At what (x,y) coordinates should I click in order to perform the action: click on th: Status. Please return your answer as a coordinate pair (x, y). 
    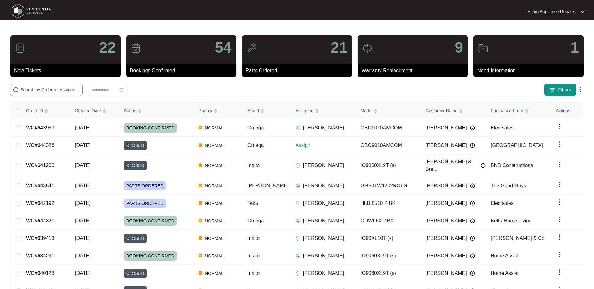
    Looking at the image, I should click on (156, 111).